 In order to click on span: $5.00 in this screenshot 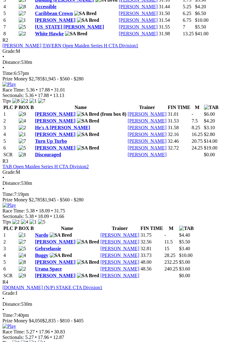, I will do `click(185, 262)`.